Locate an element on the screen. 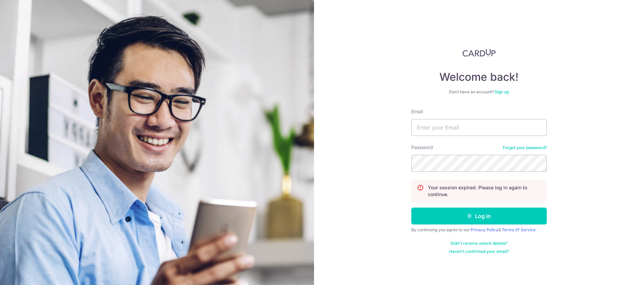 This screenshot has height=285, width=644. h4: Welcome back! is located at coordinates (479, 77).